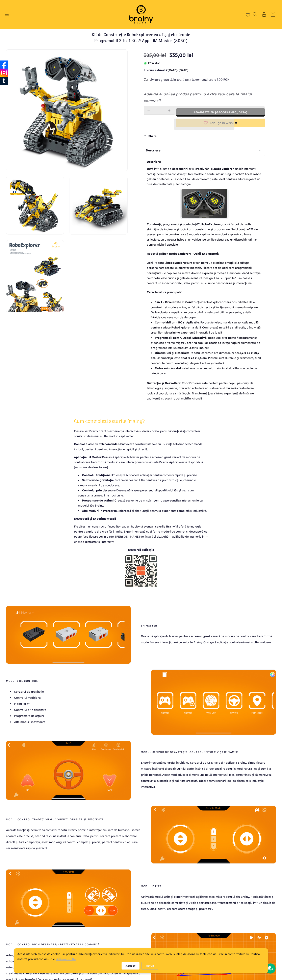 The height and width of the screenshot is (980, 282). Describe the element at coordinates (141, 38) in the screenshot. I see `h1: Kit de Construcție RoboExplorer cu afișaj electronic Programabil 3-in-1 RC & App - iM.Master (8060)` at that location.